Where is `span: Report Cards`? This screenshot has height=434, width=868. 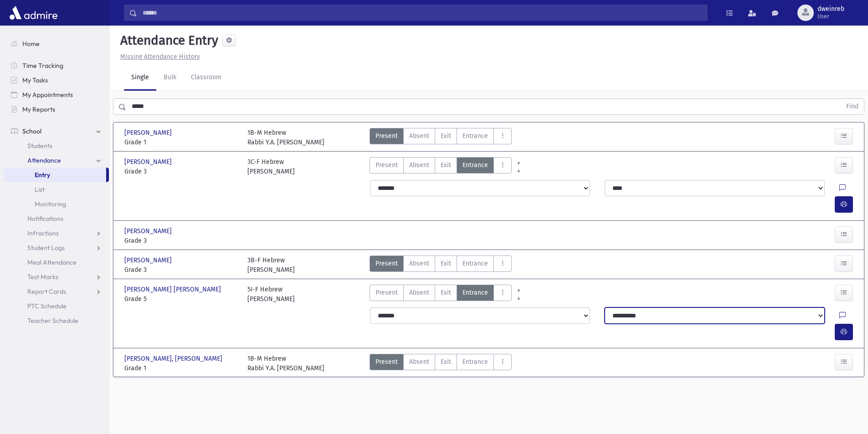
span: Report Cards is located at coordinates (47, 291).